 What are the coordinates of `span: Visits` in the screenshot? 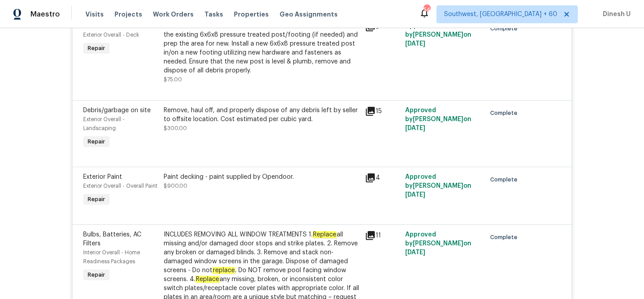 It's located at (94, 15).